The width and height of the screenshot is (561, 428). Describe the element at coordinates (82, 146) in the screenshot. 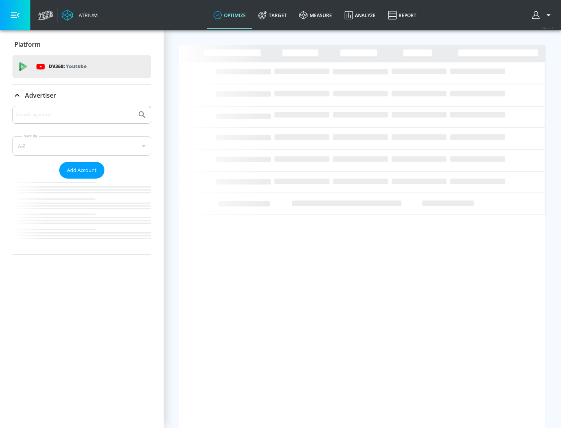

I see `div: A-Z` at that location.